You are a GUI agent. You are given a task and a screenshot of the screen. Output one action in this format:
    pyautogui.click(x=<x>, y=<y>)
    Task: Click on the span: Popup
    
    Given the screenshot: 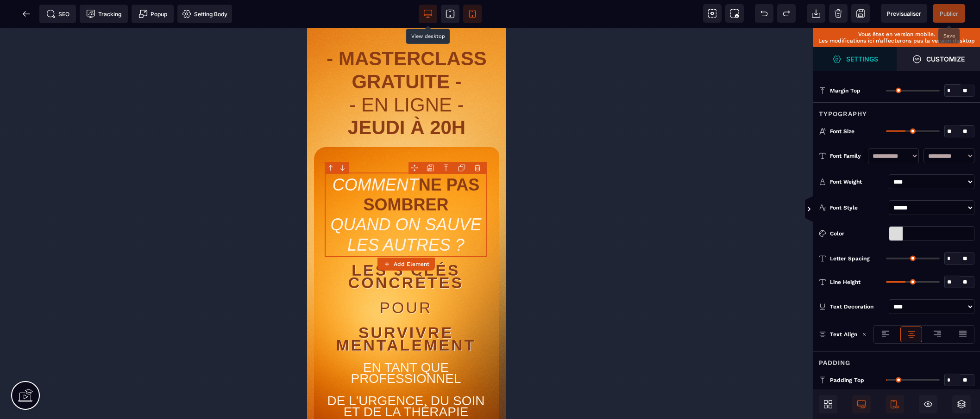 What is the action you would take?
    pyautogui.click(x=153, y=13)
    